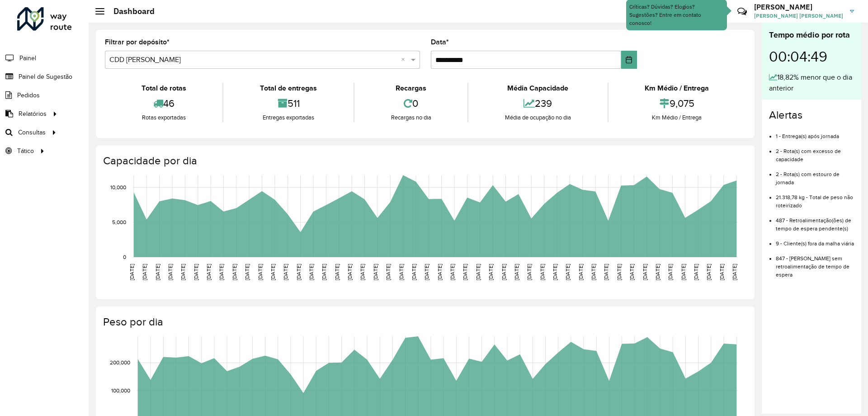 Image resolution: width=868 pixels, height=416 pixels. What do you see at coordinates (410, 118) in the screenshot?
I see `div: Recargas no dia` at bounding box center [410, 118].